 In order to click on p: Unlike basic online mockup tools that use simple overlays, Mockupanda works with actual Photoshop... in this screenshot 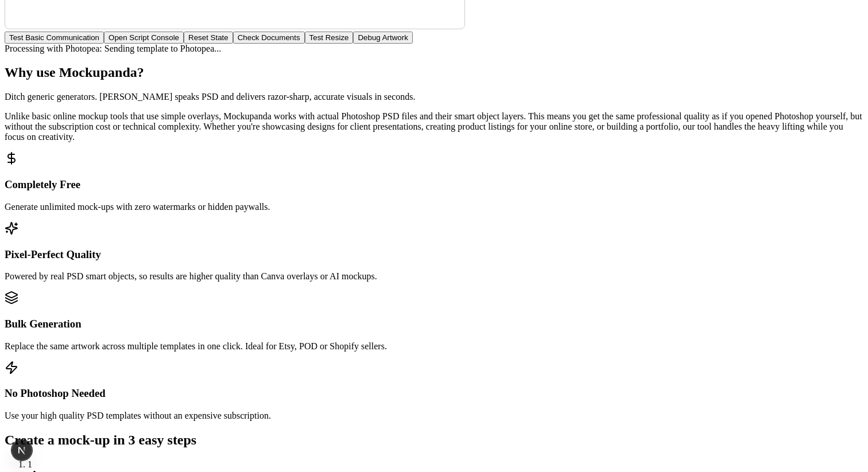, I will do `click(434, 127)`.